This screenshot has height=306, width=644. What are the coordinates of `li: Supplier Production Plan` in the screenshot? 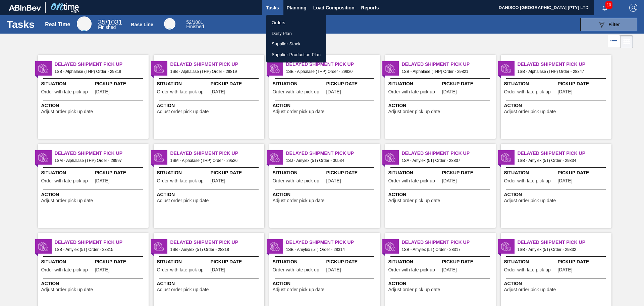 It's located at (296, 55).